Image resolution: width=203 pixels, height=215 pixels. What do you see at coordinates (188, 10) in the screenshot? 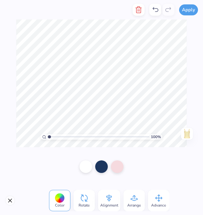
I see `button: Apply` at bounding box center [188, 10].